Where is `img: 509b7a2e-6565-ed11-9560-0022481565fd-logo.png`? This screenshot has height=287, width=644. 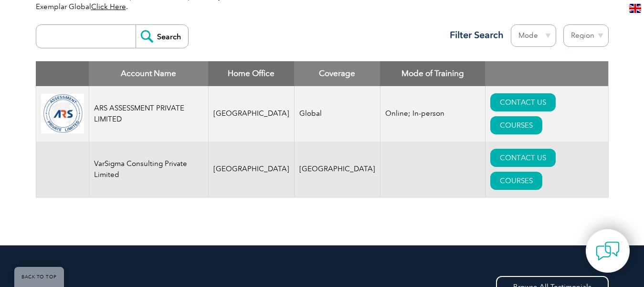
img: 509b7a2e-6565-ed11-9560-0022481565fd-logo.png is located at coordinates (63, 114).